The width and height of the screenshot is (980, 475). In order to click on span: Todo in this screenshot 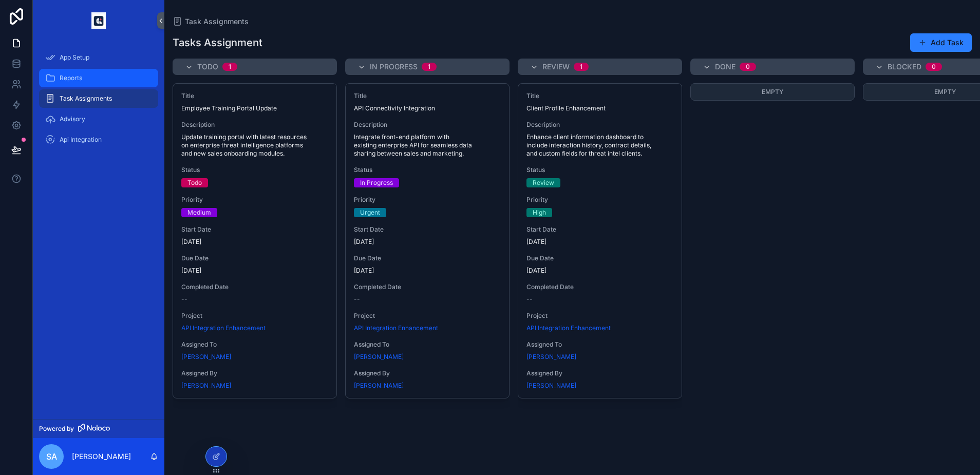, I will do `click(207, 67)`.